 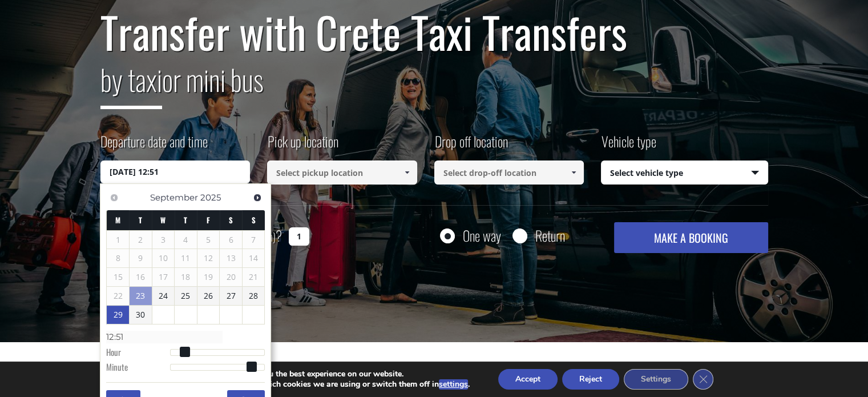 What do you see at coordinates (684, 173) in the screenshot?
I see `span: Select vehicle type` at bounding box center [684, 173].